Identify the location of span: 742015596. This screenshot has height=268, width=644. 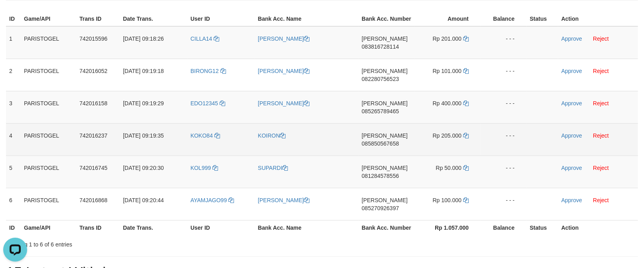
(93, 39).